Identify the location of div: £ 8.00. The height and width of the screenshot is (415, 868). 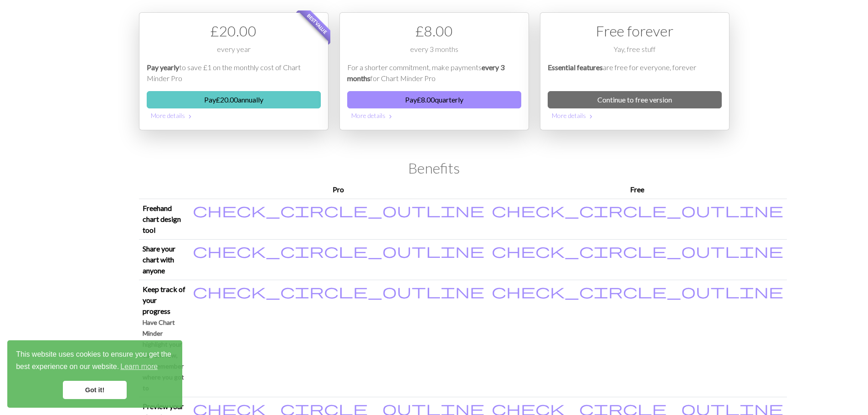
(435, 31).